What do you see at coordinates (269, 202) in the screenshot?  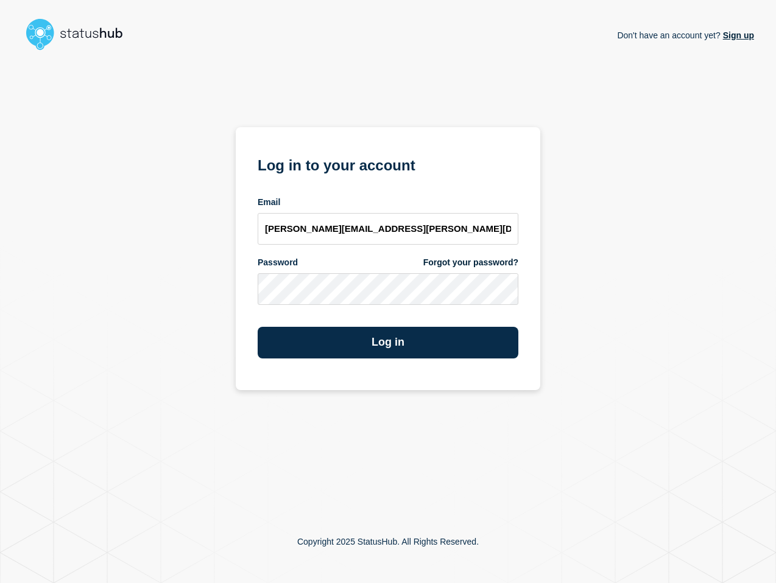 I see `span: Email` at bounding box center [269, 202].